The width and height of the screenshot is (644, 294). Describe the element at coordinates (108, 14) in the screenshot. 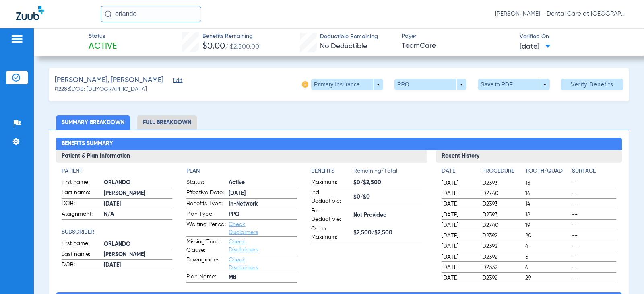

I see `img: Search Icon` at that location.